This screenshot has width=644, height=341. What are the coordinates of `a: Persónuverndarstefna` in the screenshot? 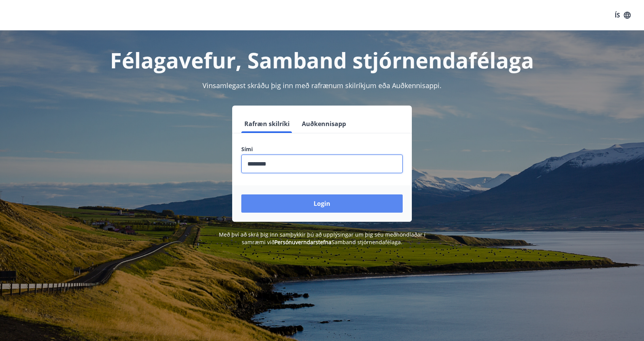 It's located at (303, 242).